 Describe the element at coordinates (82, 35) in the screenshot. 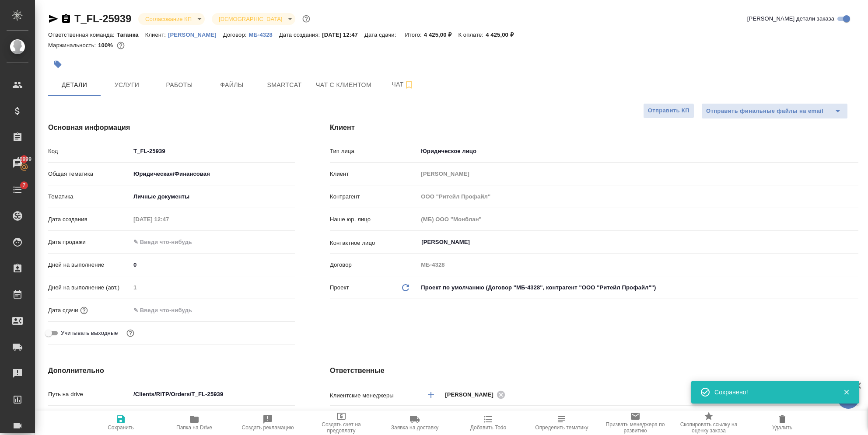

I see `p: Ответственная команда:` at that location.